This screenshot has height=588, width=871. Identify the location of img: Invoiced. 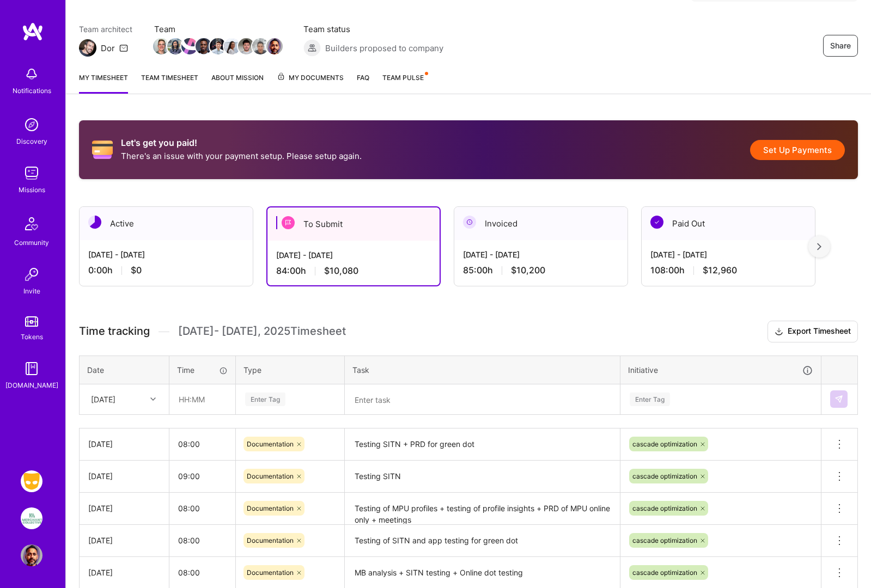
(469, 222).